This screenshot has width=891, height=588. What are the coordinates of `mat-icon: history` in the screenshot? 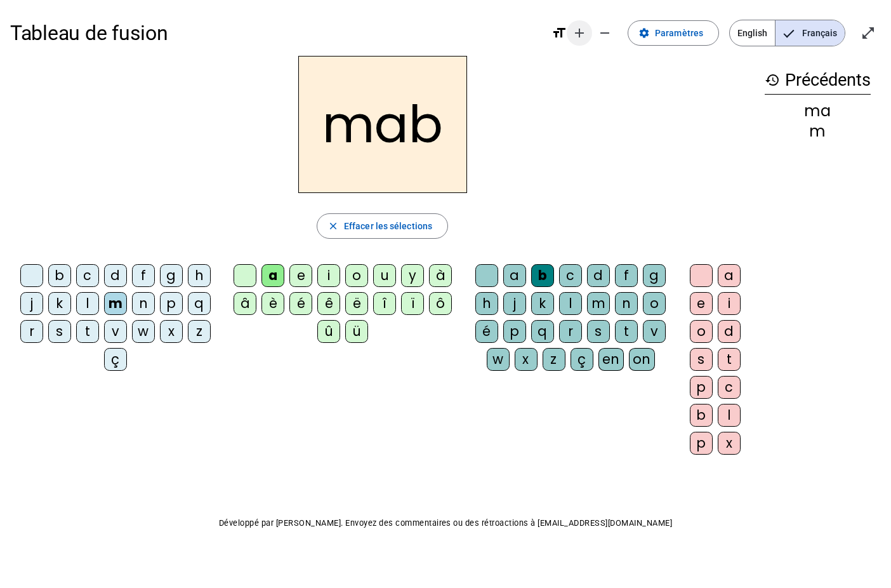 It's located at (772, 80).